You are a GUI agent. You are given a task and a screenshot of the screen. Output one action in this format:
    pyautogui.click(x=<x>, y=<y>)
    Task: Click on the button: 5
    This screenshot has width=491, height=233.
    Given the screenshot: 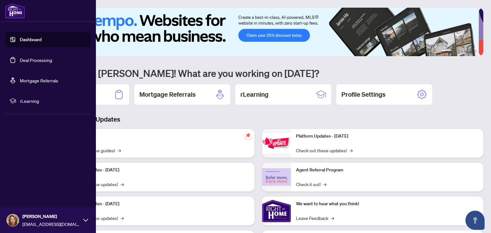 What is the action you would take?
    pyautogui.click(x=471, y=51)
    